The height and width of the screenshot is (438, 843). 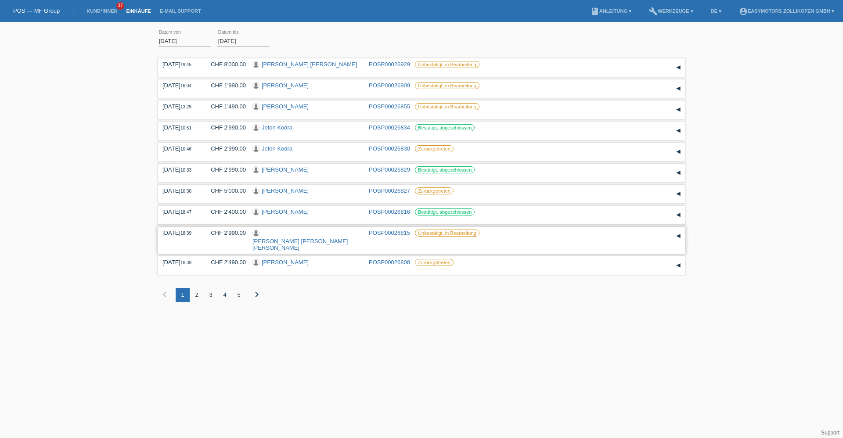 What do you see at coordinates (225, 106) in the screenshot?
I see `div: CHF 1'490.00` at bounding box center [225, 106].